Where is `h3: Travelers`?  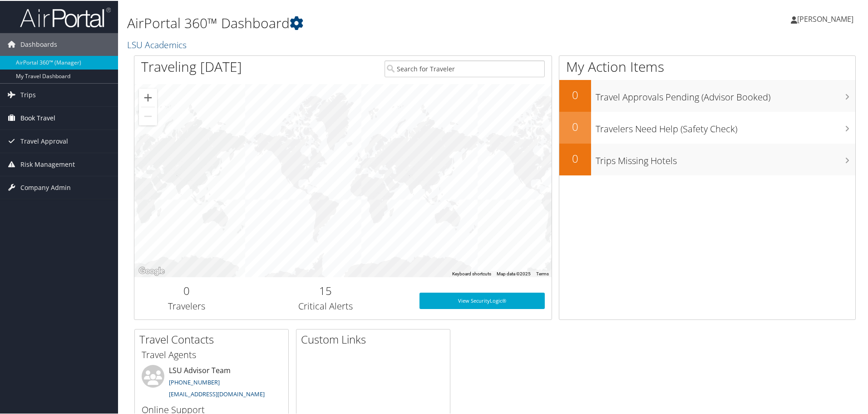 h3: Travelers is located at coordinates (187, 305).